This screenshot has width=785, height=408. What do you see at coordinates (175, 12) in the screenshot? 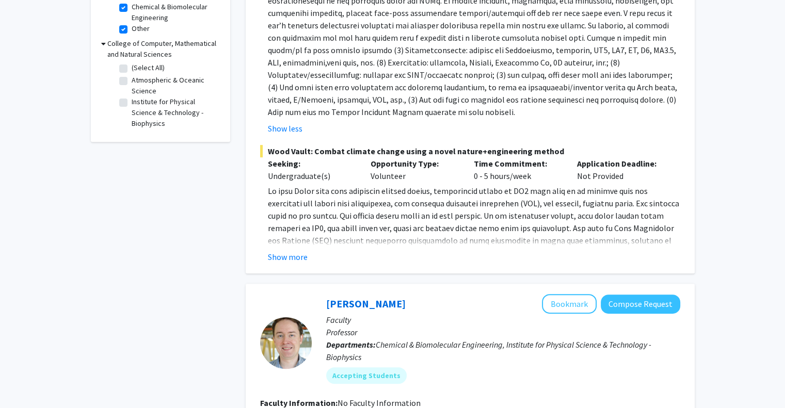
I see `label: Chemical & Biomolecular Engineering` at bounding box center [175, 12].